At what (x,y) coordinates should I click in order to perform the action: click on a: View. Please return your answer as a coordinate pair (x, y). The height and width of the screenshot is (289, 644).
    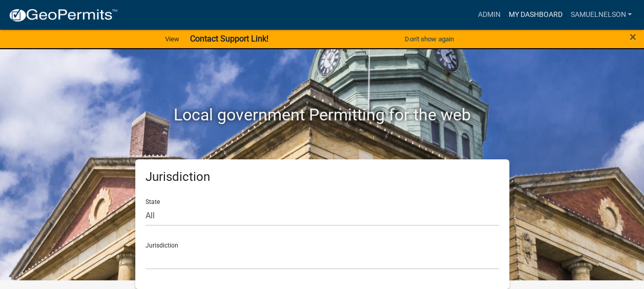
    Looking at the image, I should click on (172, 39).